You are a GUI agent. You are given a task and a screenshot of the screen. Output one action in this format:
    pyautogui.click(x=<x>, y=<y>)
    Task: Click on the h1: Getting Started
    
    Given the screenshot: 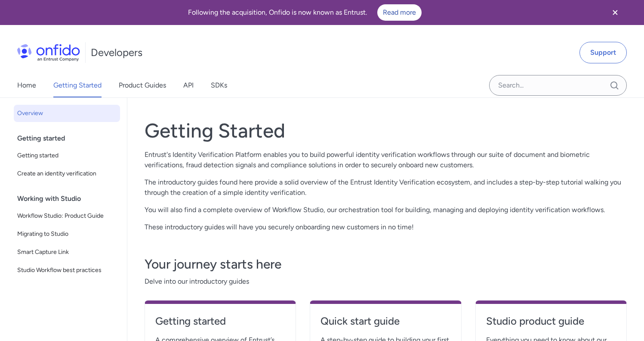 What is the action you would take?
    pyautogui.click(x=386, y=131)
    